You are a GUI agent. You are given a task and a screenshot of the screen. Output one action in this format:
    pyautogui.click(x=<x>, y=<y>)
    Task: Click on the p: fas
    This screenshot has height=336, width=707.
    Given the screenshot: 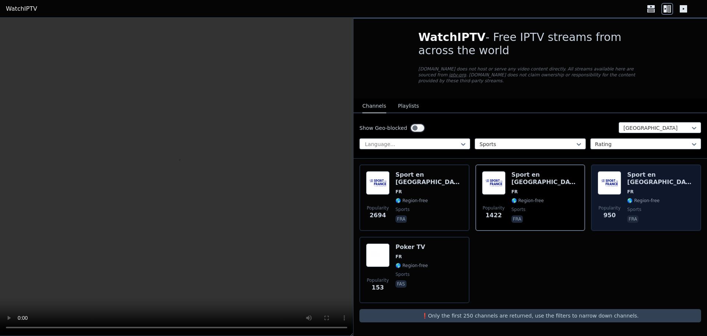 What is the action you would take?
    pyautogui.click(x=401, y=284)
    